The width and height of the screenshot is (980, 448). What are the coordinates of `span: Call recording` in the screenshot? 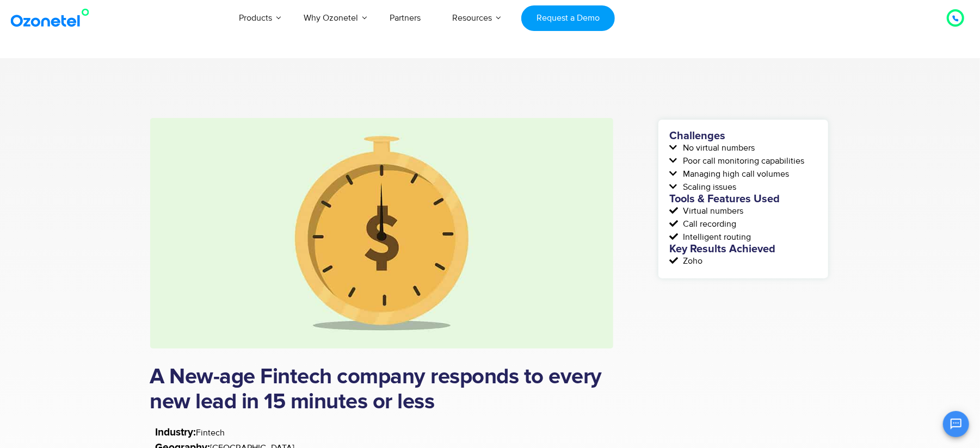 It's located at (708, 224).